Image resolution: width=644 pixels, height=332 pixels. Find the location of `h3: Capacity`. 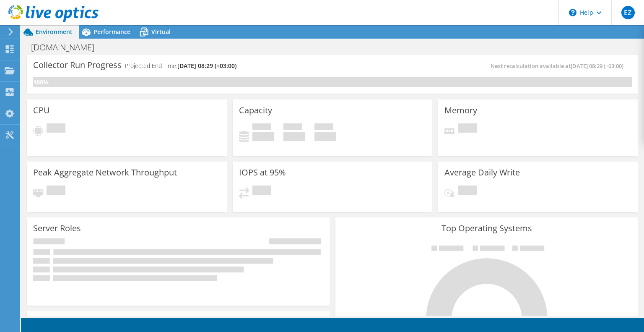

h3: Capacity is located at coordinates (255, 110).